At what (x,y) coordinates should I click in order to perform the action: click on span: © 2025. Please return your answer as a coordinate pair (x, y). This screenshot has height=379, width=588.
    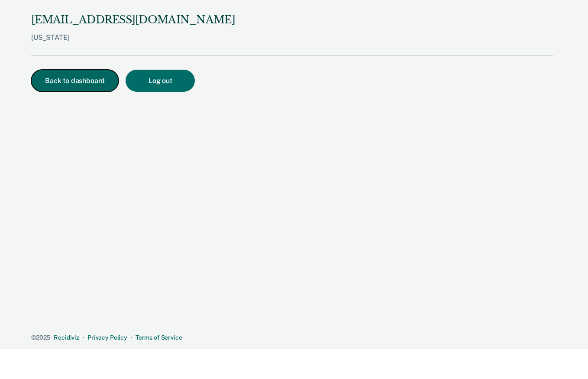
    Looking at the image, I should click on (41, 338).